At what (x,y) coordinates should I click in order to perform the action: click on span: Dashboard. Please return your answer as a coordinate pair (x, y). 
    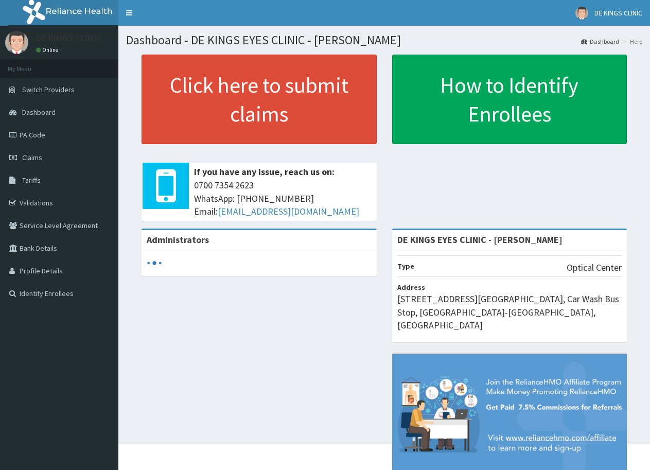
    Looking at the image, I should click on (39, 112).